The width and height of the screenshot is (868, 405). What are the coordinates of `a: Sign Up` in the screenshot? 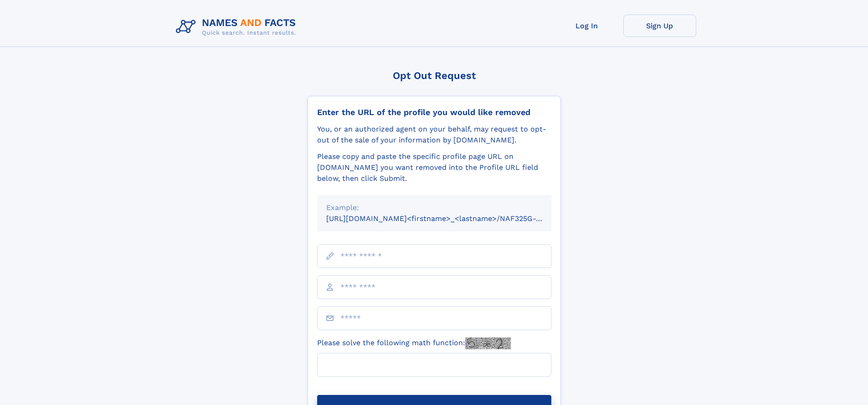 It's located at (660, 26).